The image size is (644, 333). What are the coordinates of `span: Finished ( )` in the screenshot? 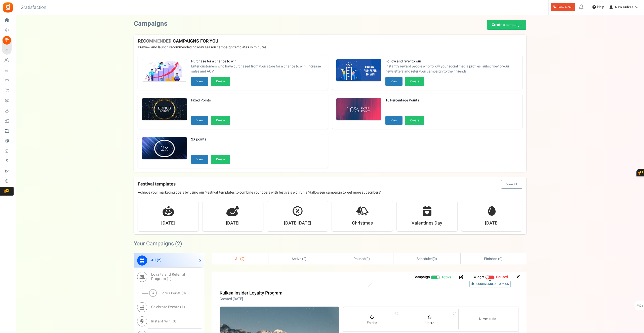 It's located at (493, 259).